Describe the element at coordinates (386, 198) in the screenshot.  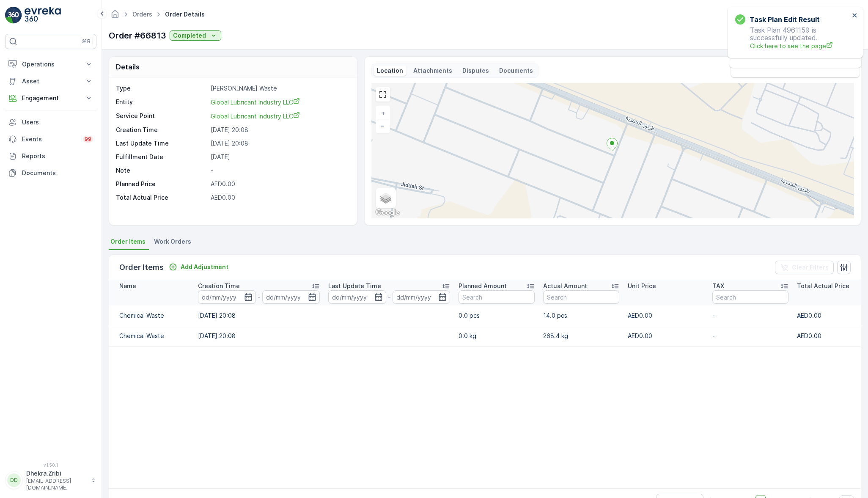
I see `a: Layers` at that location.